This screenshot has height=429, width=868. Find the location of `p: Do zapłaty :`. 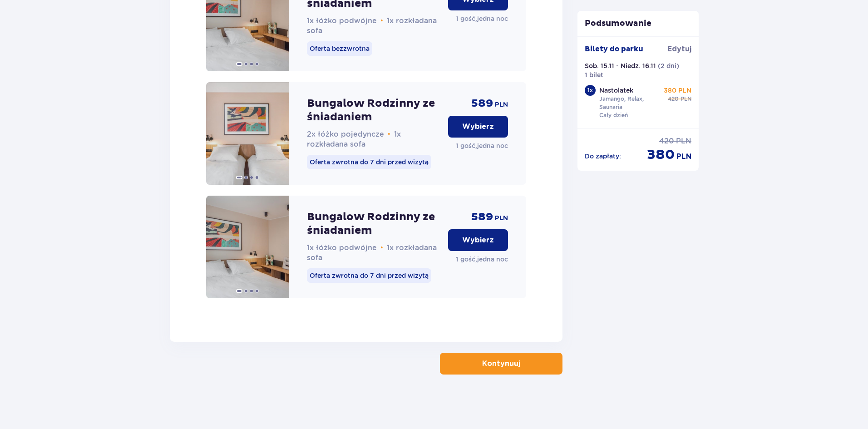

p: Do zapłaty : is located at coordinates (603, 156).